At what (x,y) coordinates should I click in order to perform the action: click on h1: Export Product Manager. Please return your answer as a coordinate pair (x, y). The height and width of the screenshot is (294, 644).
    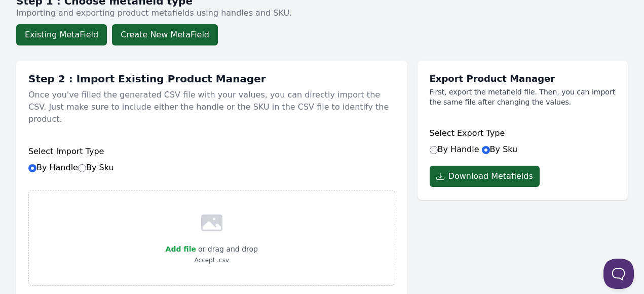
    Looking at the image, I should click on (522, 79).